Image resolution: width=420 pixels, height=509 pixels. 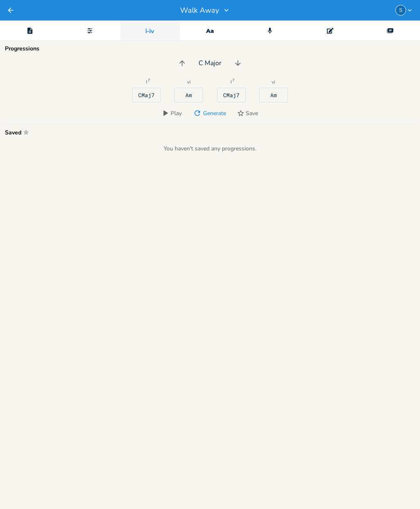 What do you see at coordinates (176, 113) in the screenshot?
I see `span: Play` at bounding box center [176, 113].